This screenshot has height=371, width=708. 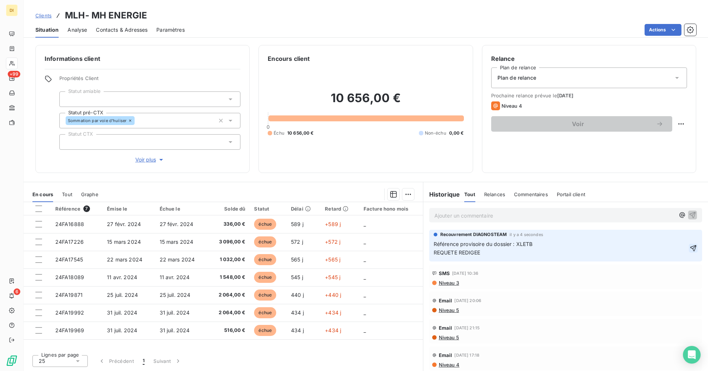 I want to click on div: Émise le, so click(x=129, y=209).